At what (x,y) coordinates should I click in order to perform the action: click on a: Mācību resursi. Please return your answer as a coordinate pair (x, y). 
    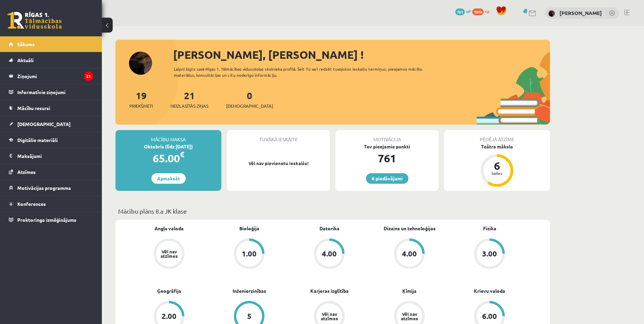
    Looking at the image, I should click on (51, 108).